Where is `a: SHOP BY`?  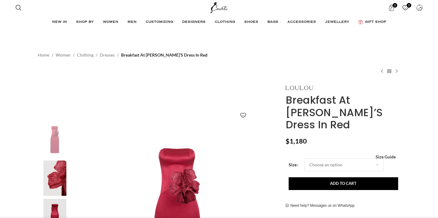 a: SHOP BY is located at coordinates (86, 22).